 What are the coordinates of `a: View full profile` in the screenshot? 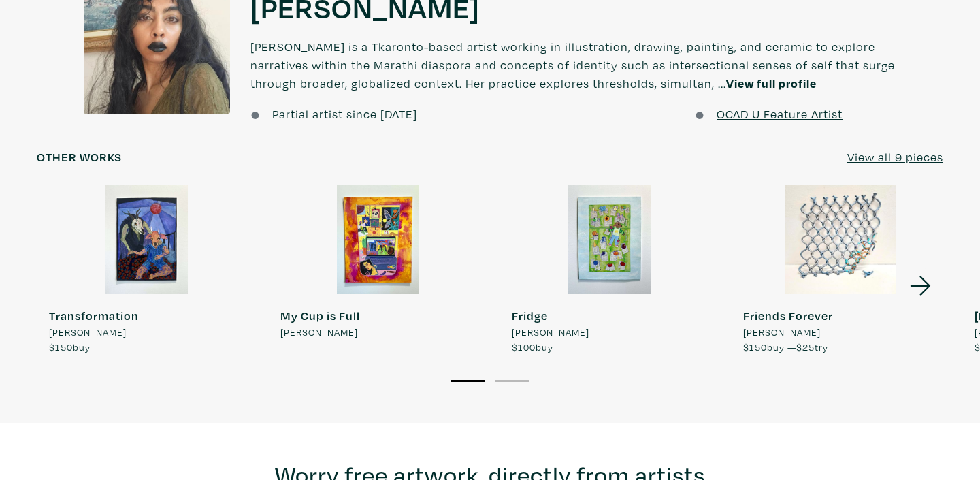 It's located at (771, 83).